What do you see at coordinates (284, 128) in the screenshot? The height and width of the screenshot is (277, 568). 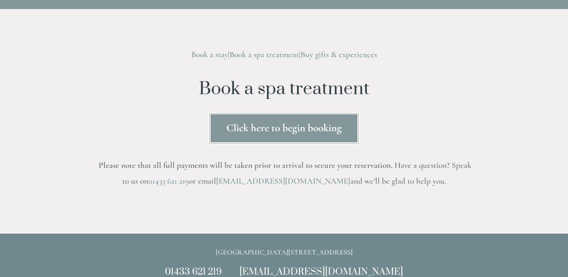 I see `a: Click here to begin booking` at bounding box center [284, 128].